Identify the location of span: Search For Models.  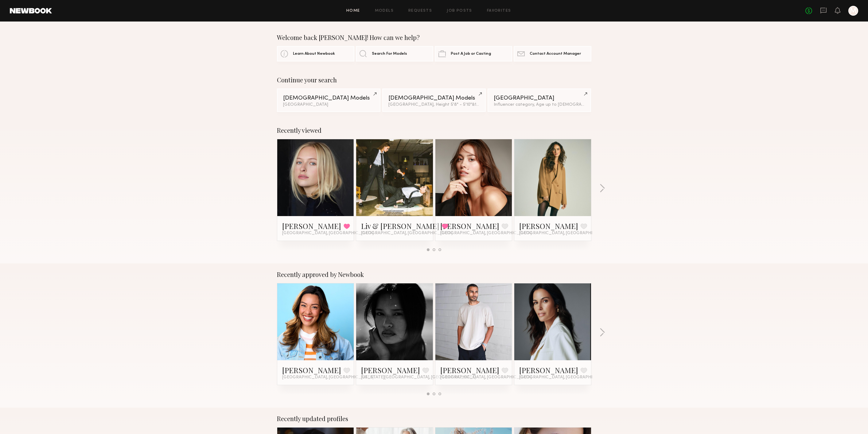
(390, 54).